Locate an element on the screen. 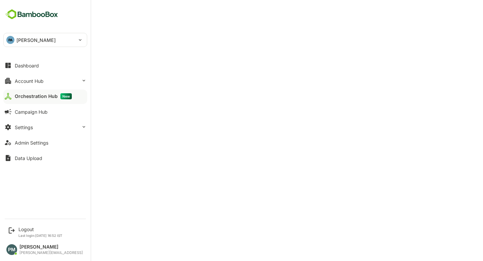 The image size is (483, 261). button: Account Hub is located at coordinates (45, 81).